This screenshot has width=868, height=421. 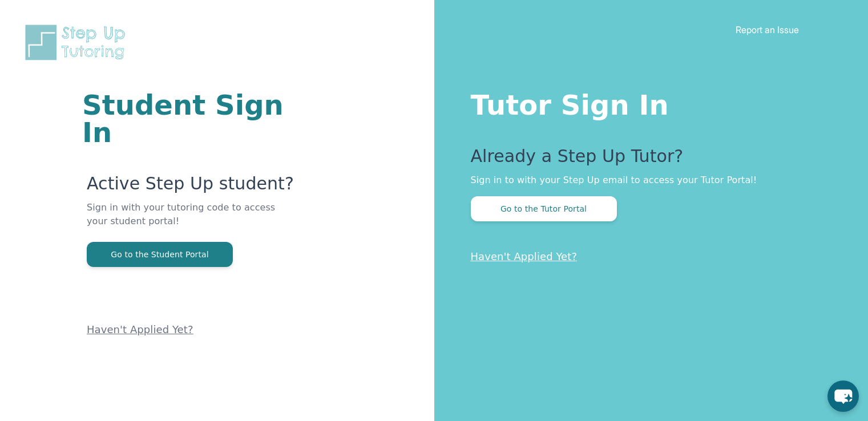 I want to click on h1: Tutor Sign In, so click(x=646, y=102).